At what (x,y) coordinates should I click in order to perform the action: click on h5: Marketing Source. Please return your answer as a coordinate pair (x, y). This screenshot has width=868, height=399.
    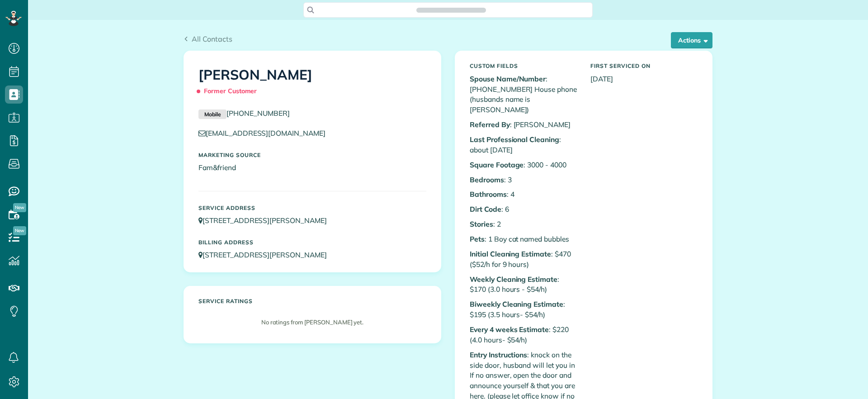
    Looking at the image, I should click on (313, 155).